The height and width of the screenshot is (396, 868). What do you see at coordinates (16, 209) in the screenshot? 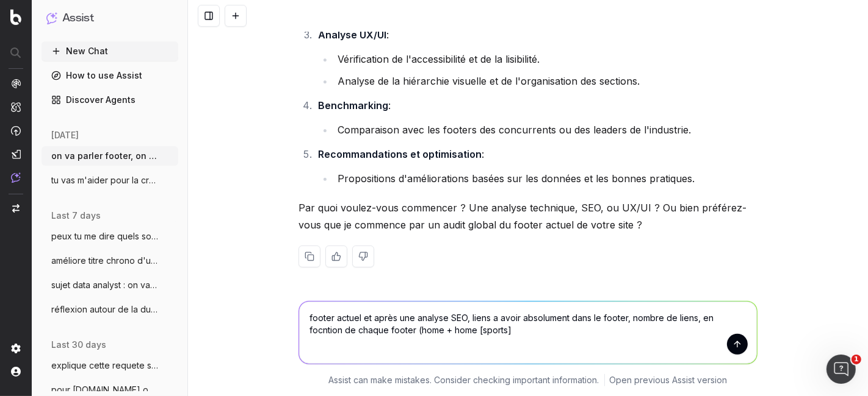
I see `img: Switch project` at bounding box center [16, 209].